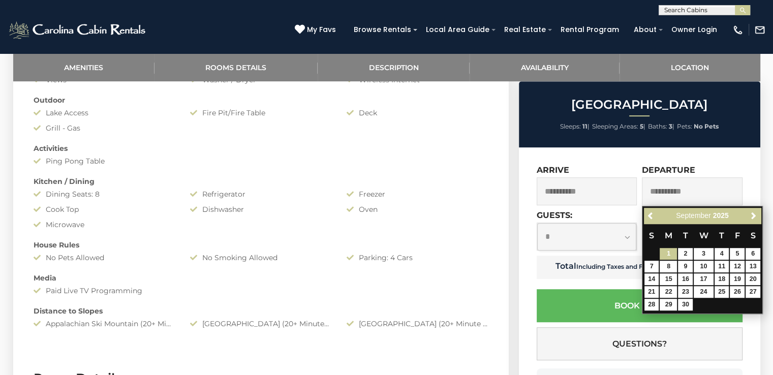  What do you see at coordinates (706, 126) in the screenshot?
I see `strong: No Pets` at bounding box center [706, 126].